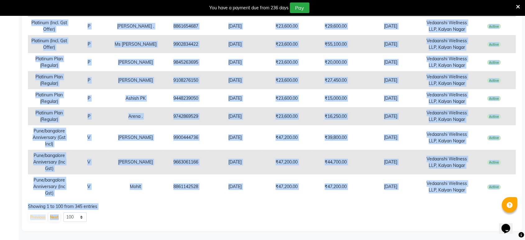 The width and height of the screenshot is (525, 240). Describe the element at coordinates (49, 137) in the screenshot. I see `td: Pune/bangalore Anniversary (Gst Incl)` at that location.